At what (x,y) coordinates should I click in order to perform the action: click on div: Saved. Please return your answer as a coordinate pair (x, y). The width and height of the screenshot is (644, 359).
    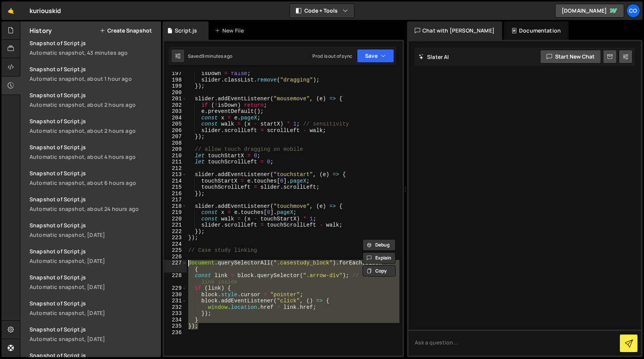
    Looking at the image, I should click on (210, 56).